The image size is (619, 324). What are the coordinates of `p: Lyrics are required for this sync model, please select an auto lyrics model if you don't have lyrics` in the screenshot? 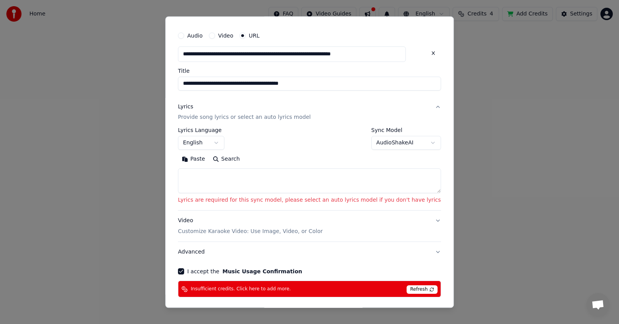 It's located at (310, 200).